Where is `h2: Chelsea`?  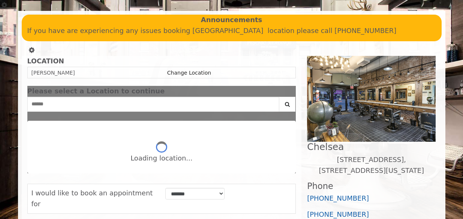
h2: Chelsea is located at coordinates (371, 147).